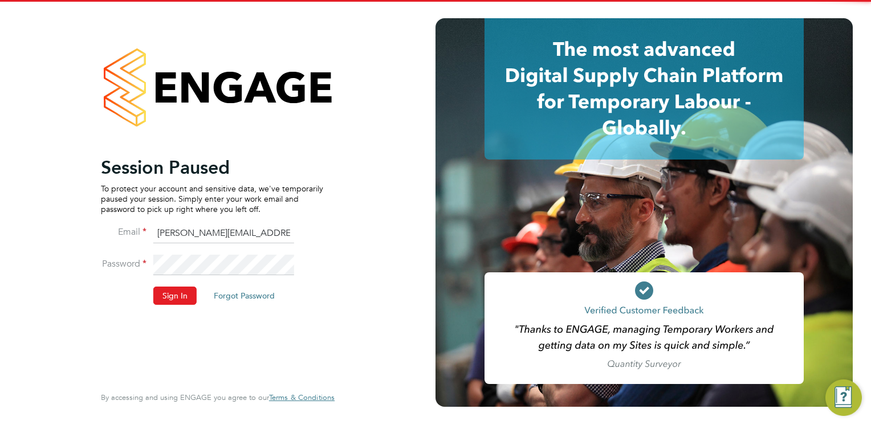  Describe the element at coordinates (218, 397) in the screenshot. I see `span: By accessing and using ENGAGE you agree to our` at that location.